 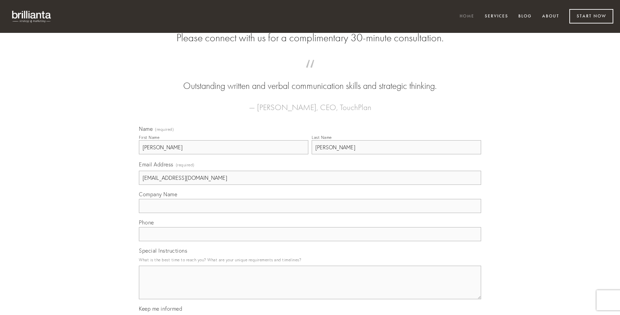 What do you see at coordinates (146, 223) in the screenshot?
I see `span: Phone` at bounding box center [146, 223].